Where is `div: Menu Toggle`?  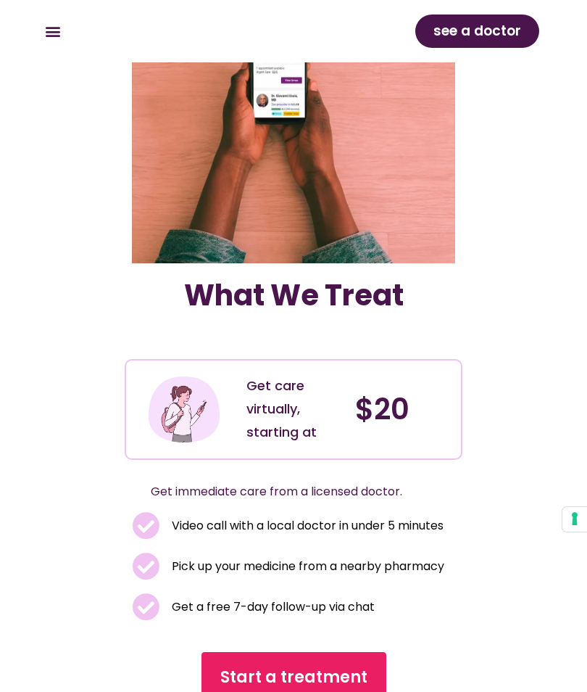
div: Menu Toggle is located at coordinates (52, 31).